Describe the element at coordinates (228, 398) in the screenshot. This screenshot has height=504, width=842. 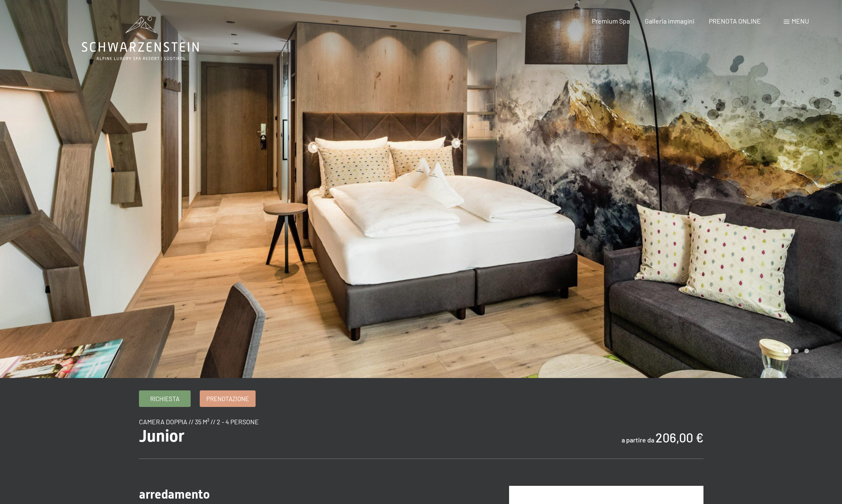
I see `span: Prenotazione` at that location.